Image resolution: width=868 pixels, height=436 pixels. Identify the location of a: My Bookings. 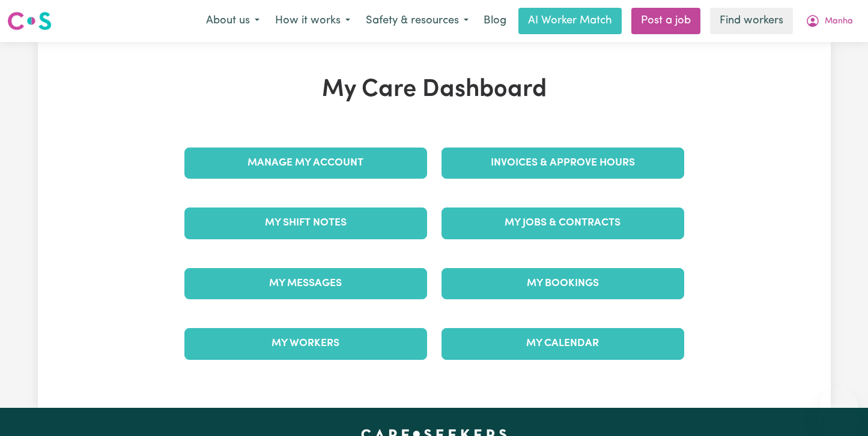
(563, 284).